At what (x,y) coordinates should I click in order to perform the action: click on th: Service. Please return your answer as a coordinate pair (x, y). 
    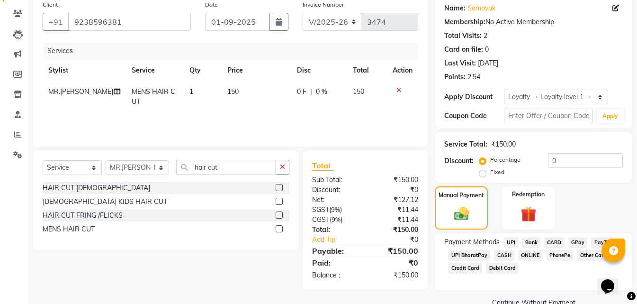
    Looking at the image, I should click on (154, 70).